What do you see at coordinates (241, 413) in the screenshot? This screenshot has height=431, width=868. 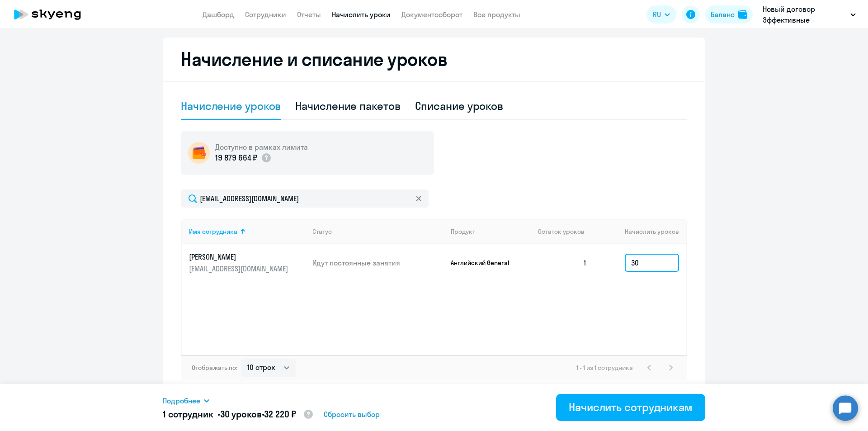 I see `span: 30 уроков` at bounding box center [241, 413].